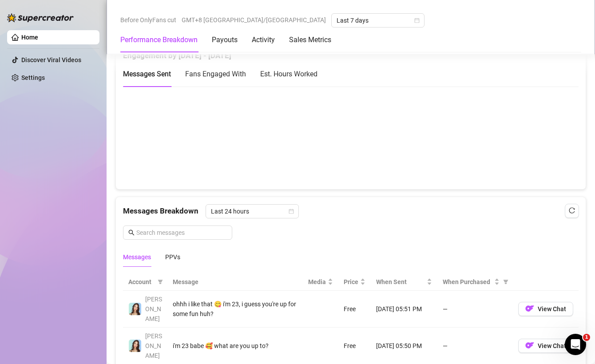  I want to click on td: Free, so click(355, 309).